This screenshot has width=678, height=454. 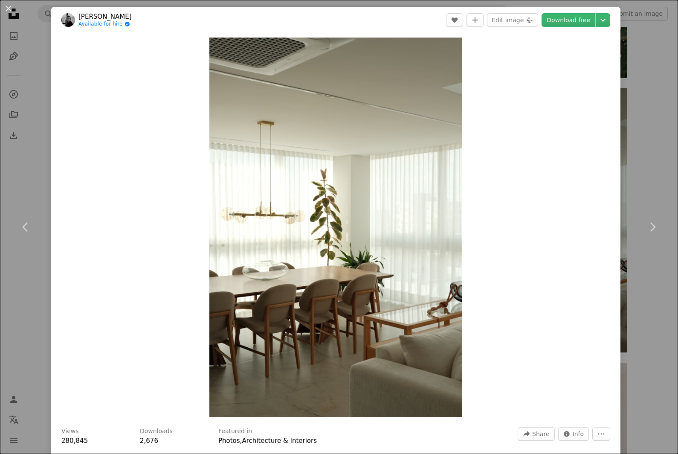 What do you see at coordinates (235, 431) in the screenshot?
I see `h3: Featured in` at bounding box center [235, 431].